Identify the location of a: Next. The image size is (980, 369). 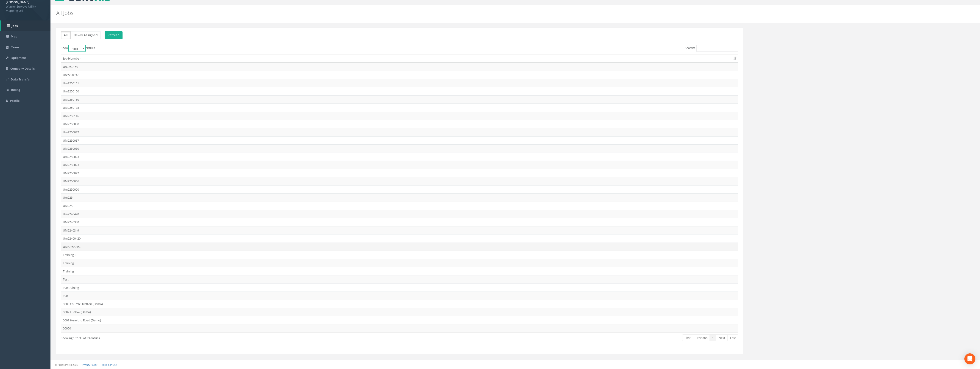
(722, 337).